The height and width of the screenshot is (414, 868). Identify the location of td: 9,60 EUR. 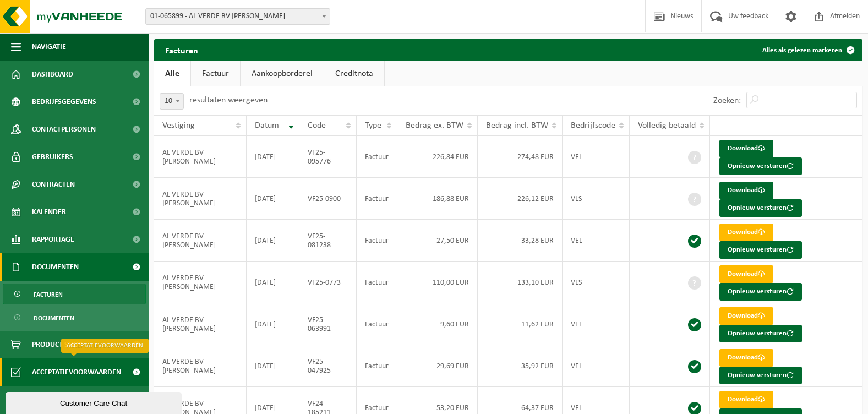
(438, 324).